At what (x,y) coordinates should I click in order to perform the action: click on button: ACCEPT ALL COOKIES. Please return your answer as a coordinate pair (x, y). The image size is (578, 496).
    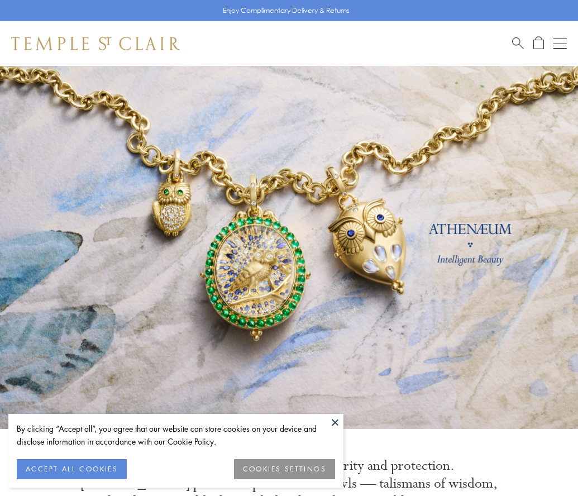
    Looking at the image, I should click on (72, 469).